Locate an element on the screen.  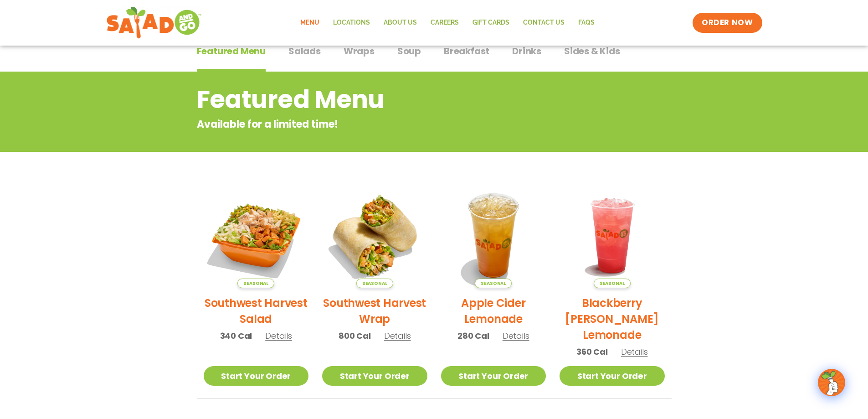
nav: Menu is located at coordinates (447, 23).